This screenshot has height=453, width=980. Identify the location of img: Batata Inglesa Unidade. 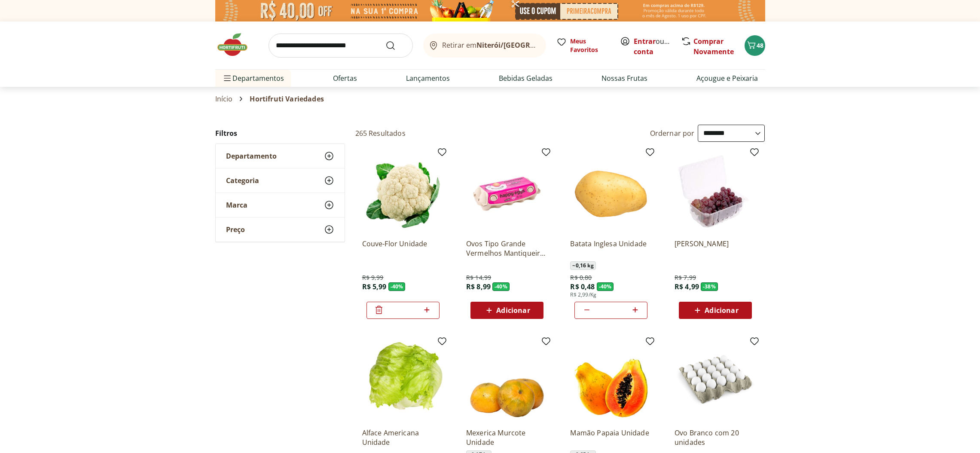
(611, 191).